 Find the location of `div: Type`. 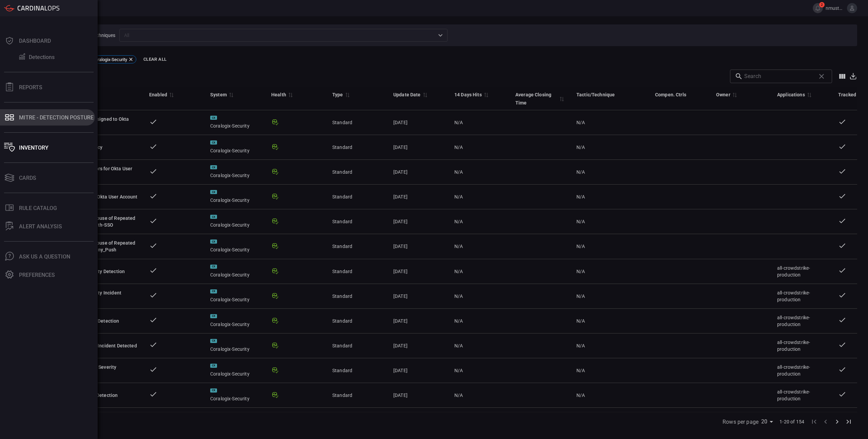

div: Type is located at coordinates (338, 95).